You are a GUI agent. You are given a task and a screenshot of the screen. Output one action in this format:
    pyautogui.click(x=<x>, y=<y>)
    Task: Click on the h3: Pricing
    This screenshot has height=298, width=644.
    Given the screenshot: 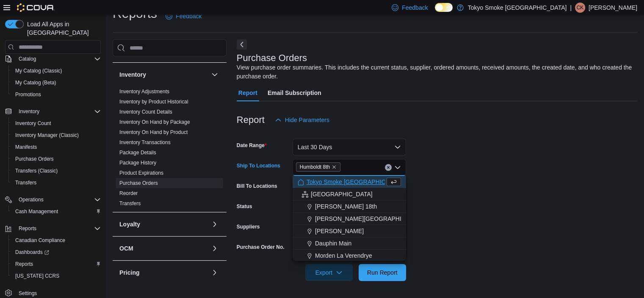 What is the action you would take?
    pyautogui.click(x=129, y=272)
    